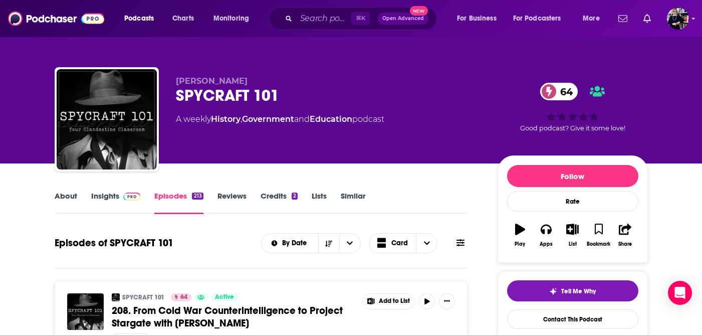 The width and height of the screenshot is (702, 335). What do you see at coordinates (331, 119) in the screenshot?
I see `a: Education` at bounding box center [331, 119].